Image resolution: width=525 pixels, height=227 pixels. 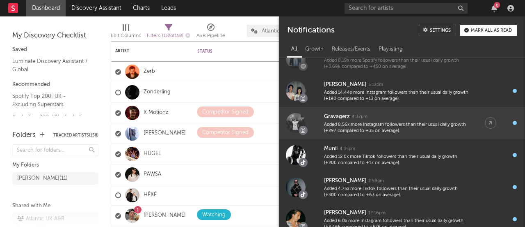 I want to click on div: 4:37pm, so click(x=360, y=117).